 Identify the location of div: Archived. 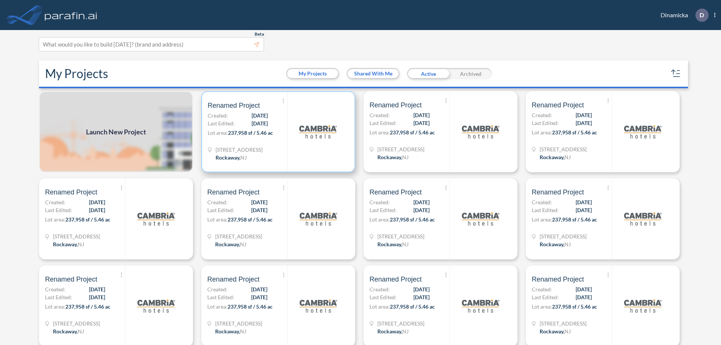
(471, 74).